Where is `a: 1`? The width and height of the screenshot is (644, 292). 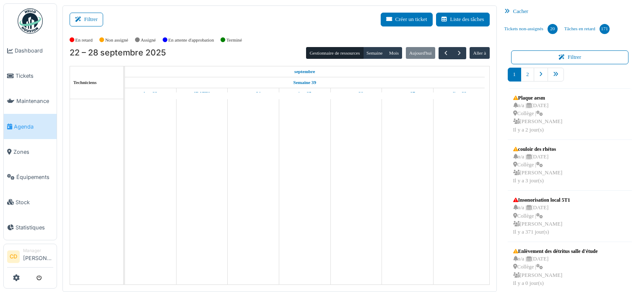
a: 1 is located at coordinates (514, 74).